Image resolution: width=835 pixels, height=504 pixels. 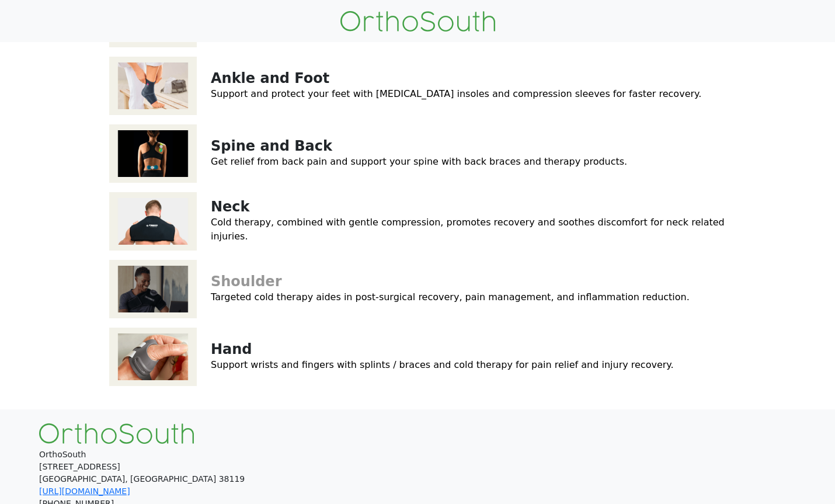 I want to click on a: Neck, so click(x=230, y=207).